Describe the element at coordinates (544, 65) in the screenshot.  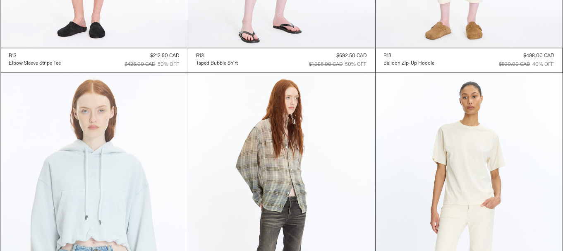
I see `div: 40% OFF` at that location.